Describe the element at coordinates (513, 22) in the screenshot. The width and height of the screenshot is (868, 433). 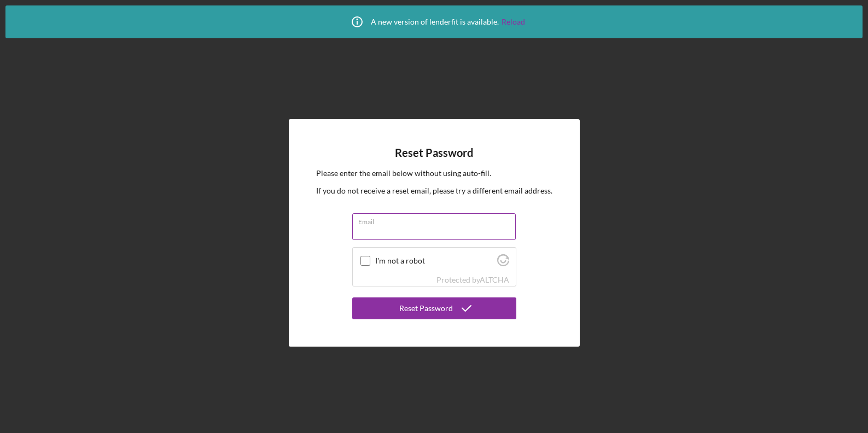
I see `a: Reload` at that location.